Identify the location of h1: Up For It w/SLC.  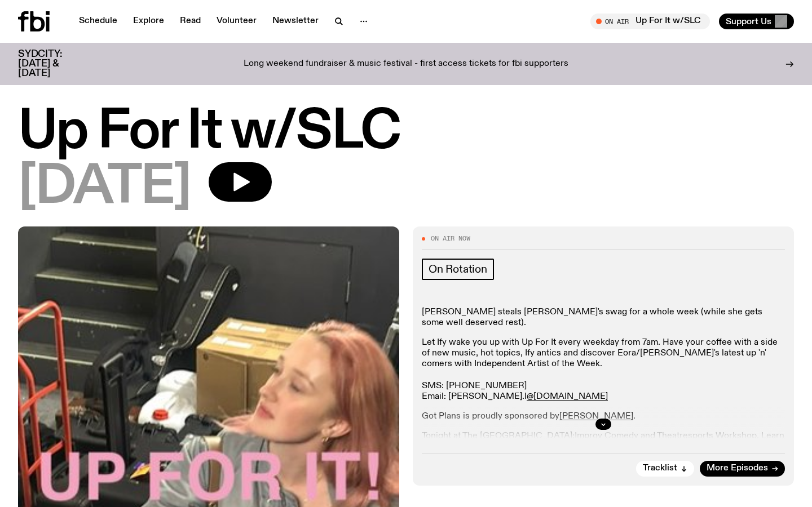
(406, 132).